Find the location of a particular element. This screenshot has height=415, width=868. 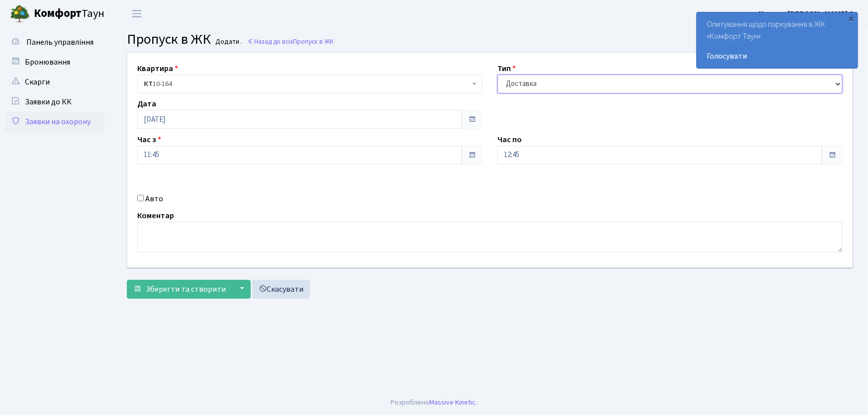

small: Додати . is located at coordinates (229, 41).